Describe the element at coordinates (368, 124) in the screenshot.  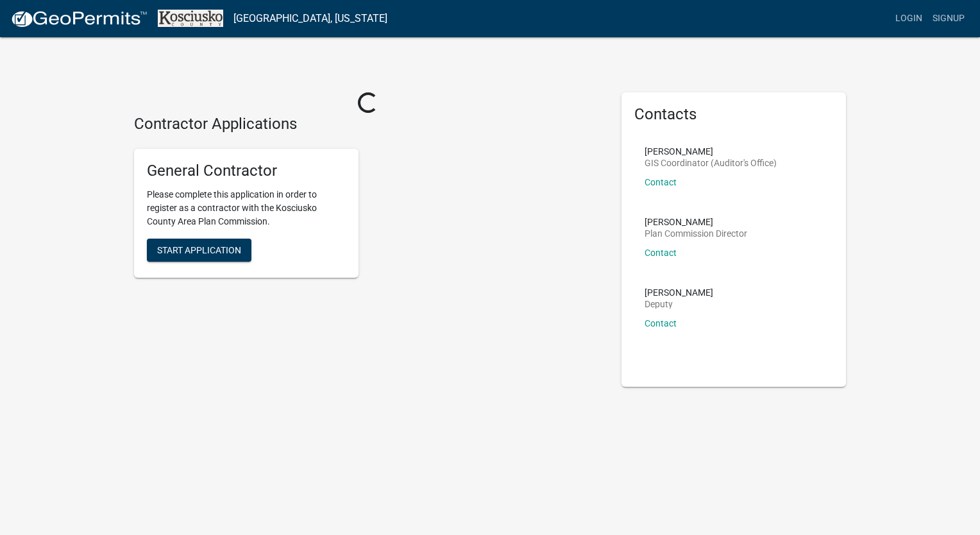
I see `h4: Contractor Applications` at that location.